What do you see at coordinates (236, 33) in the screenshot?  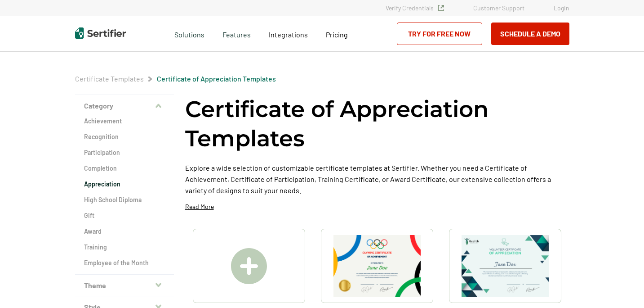 I see `span: Features` at bounding box center [236, 33].